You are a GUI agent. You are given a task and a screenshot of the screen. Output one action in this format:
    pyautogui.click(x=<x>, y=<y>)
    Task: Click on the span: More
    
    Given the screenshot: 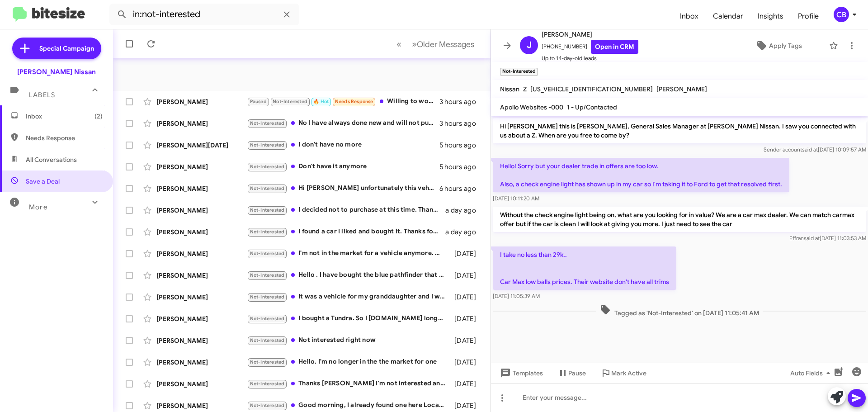 What is the action you would take?
    pyautogui.click(x=38, y=208)
    